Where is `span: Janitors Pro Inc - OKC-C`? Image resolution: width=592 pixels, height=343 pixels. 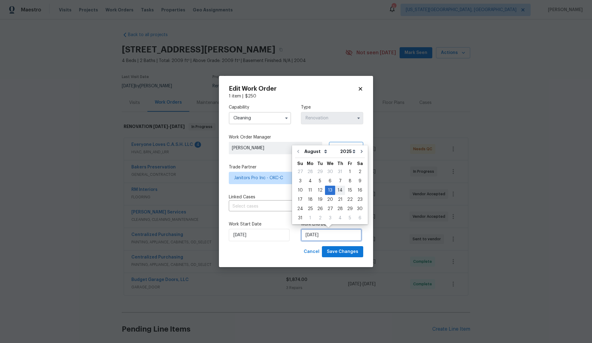
span: Janitors Pro Inc - OKC-C is located at coordinates (292, 178).